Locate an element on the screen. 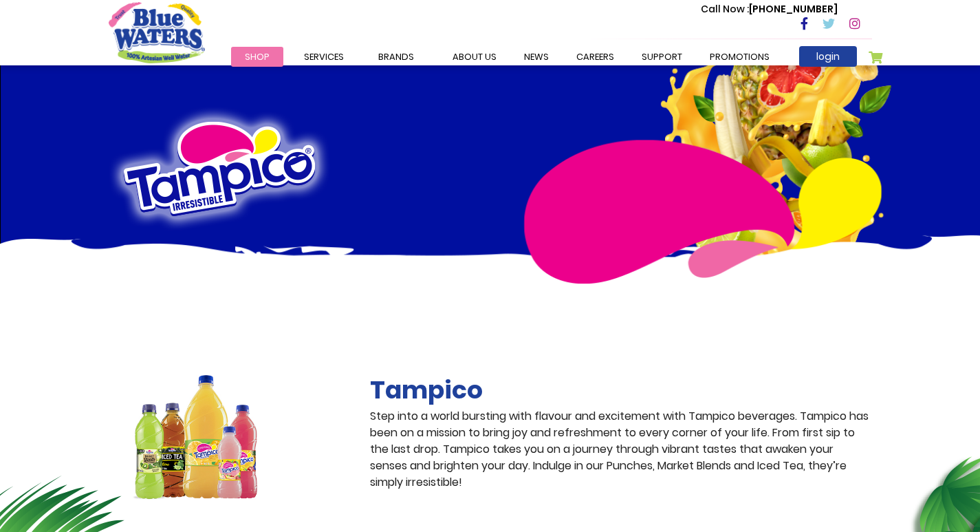 The height and width of the screenshot is (532, 980). span: Brands is located at coordinates (396, 57).